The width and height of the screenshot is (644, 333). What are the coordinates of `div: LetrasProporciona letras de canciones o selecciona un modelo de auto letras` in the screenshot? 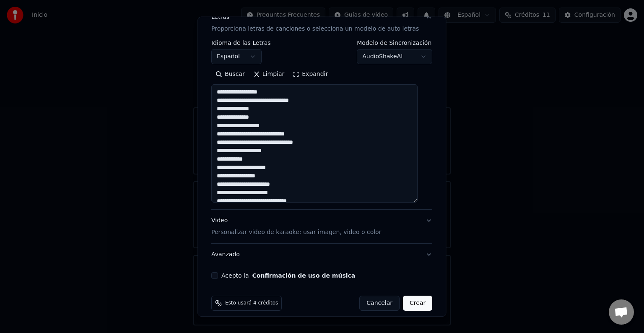 It's located at (322, 124).